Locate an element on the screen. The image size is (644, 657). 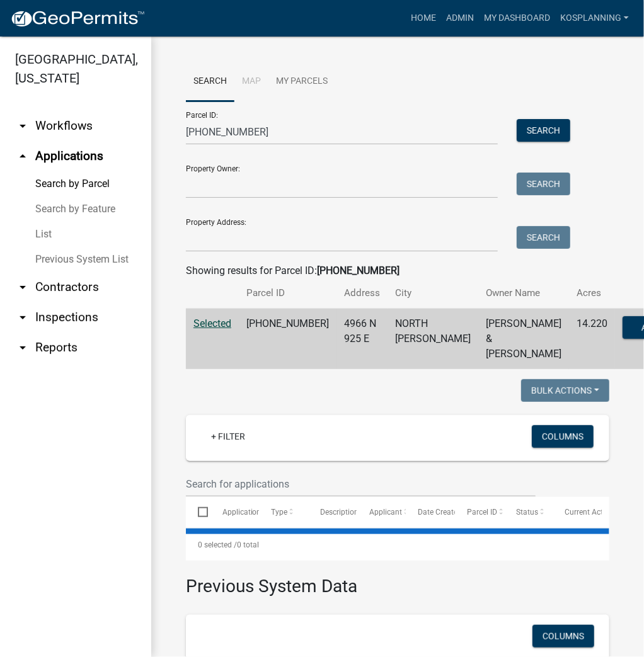
div: 0 total is located at coordinates (398, 545).